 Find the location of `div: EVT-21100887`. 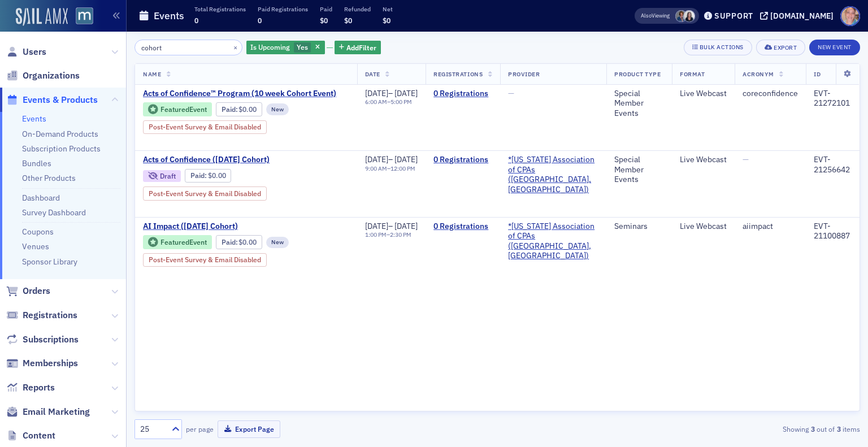

div: EVT-21100887 is located at coordinates (832, 232).